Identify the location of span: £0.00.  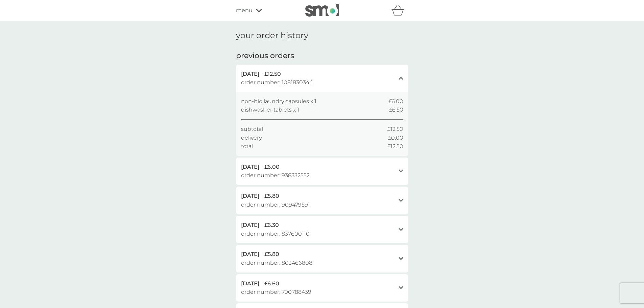
(395, 138).